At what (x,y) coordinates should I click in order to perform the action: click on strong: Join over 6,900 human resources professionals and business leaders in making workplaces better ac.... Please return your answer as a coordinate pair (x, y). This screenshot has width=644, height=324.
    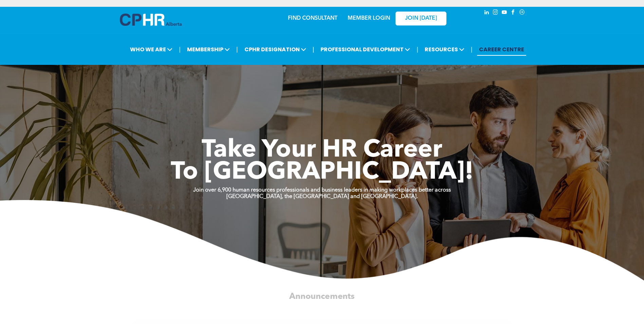
    Looking at the image, I should click on (322, 190).